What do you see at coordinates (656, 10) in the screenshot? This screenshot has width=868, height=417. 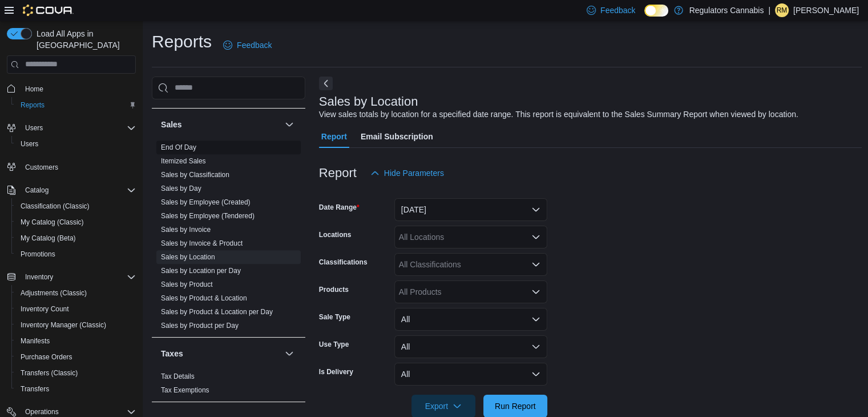 I see `input: Dark Mode` at bounding box center [656, 10].